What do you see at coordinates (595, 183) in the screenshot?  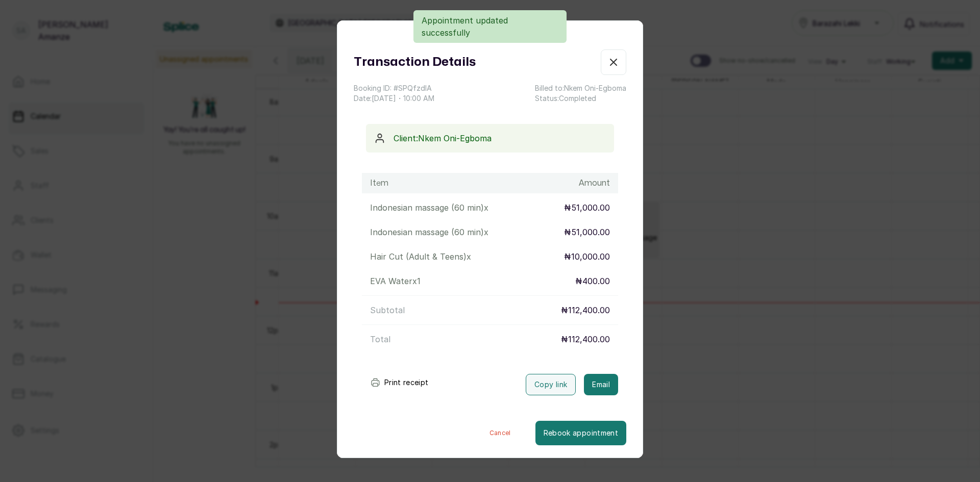 I see `h1: Amount` at bounding box center [595, 183].